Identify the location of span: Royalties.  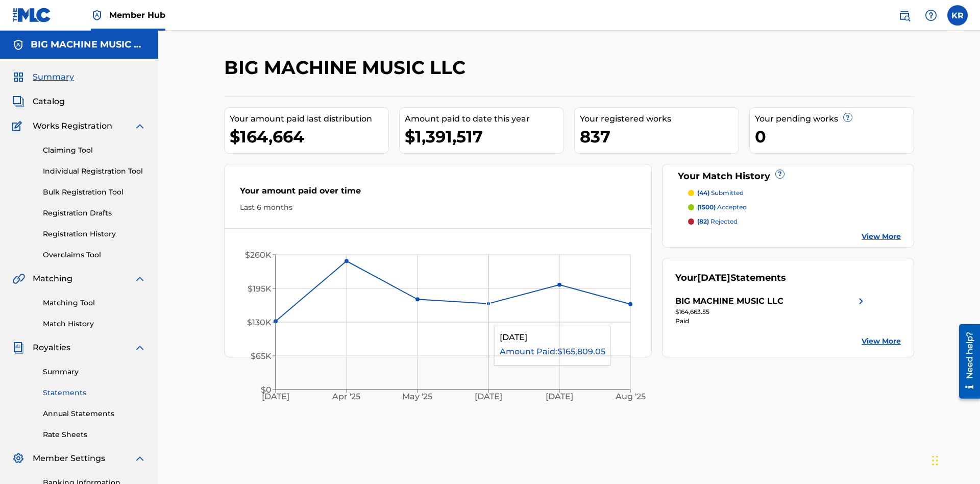
(51, 348).